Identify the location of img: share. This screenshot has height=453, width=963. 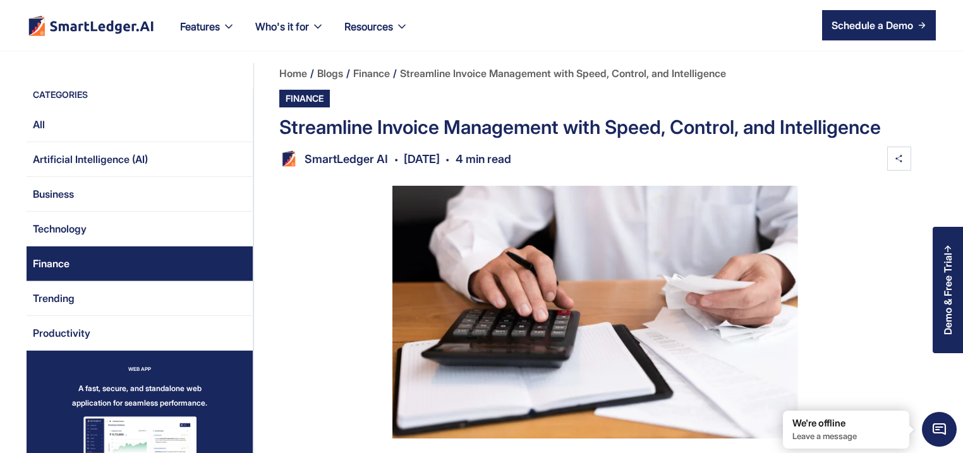
(899, 159).